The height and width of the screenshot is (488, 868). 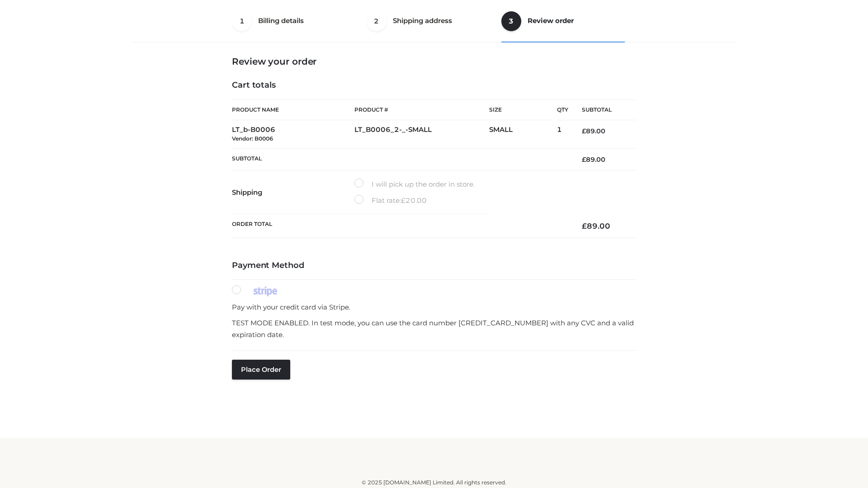 I want to click on th: Product #, so click(x=421, y=109).